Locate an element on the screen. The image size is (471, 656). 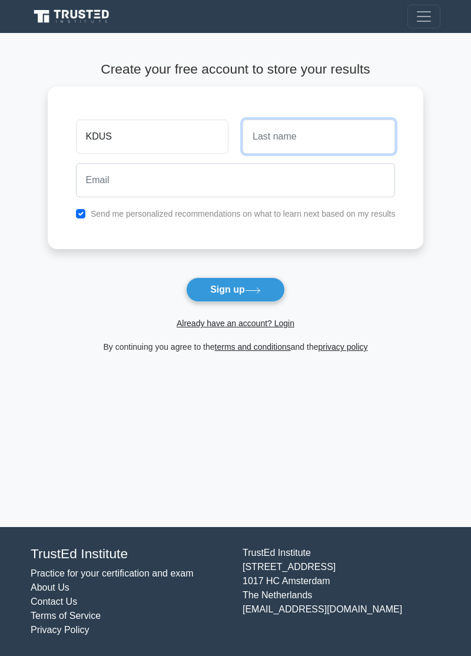
a: Privacy Policy is located at coordinates (60, 629).